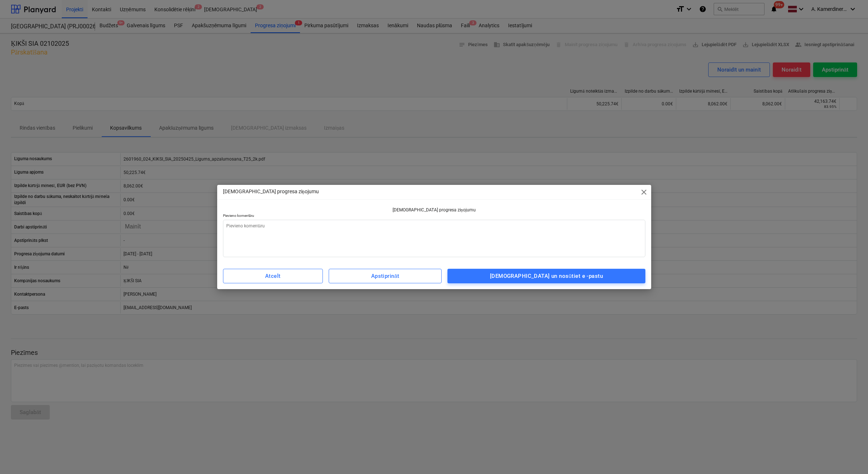 The height and width of the screenshot is (474, 868). Describe the element at coordinates (850, 457) in the screenshot. I see `div: Chat Widget` at that location.